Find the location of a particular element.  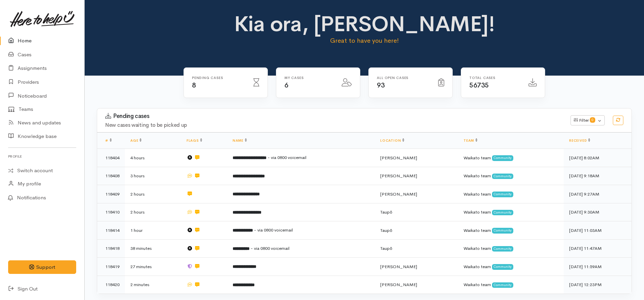

p: Great to have you here! is located at coordinates (364, 41).